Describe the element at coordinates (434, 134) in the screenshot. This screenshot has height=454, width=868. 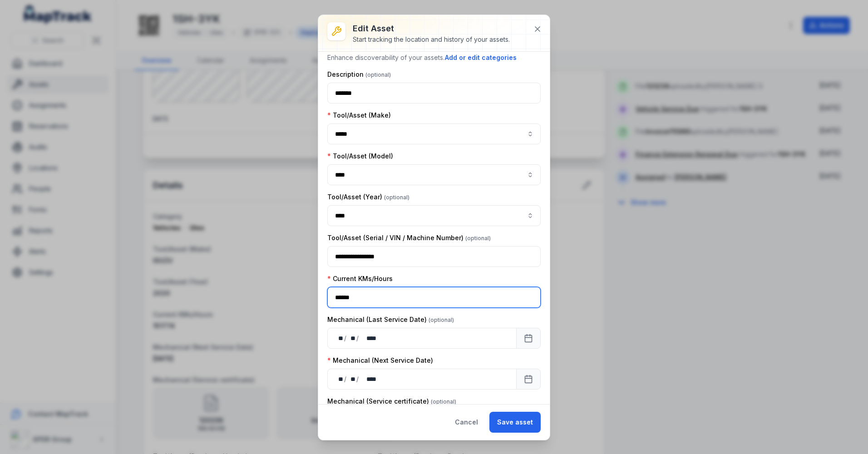
I see `input: asset-edit:cf[6388df4a-af6f-4dad-821e-e44a74a422bd]-label` at that location.